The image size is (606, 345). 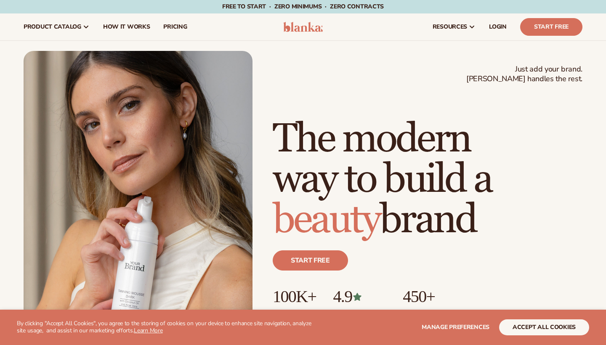 I want to click on button: accept all cookies, so click(x=544, y=327).